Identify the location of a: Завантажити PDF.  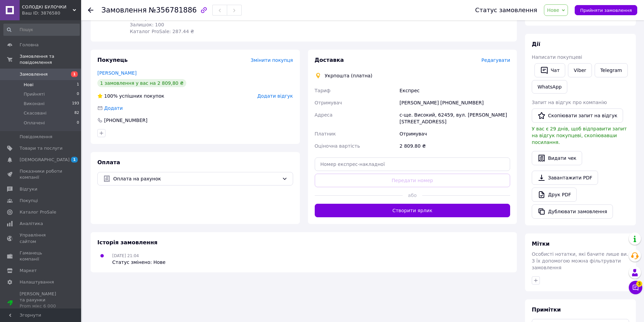
(565, 178).